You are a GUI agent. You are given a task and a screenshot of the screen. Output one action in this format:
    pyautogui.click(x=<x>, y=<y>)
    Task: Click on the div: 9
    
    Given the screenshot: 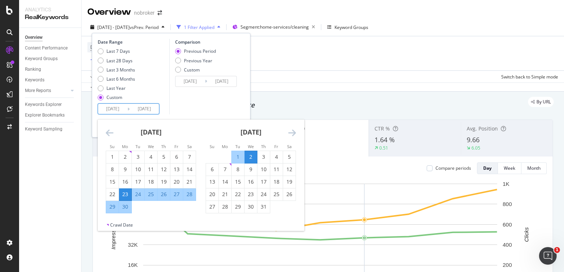 What is the action you would take?
    pyautogui.click(x=251, y=170)
    